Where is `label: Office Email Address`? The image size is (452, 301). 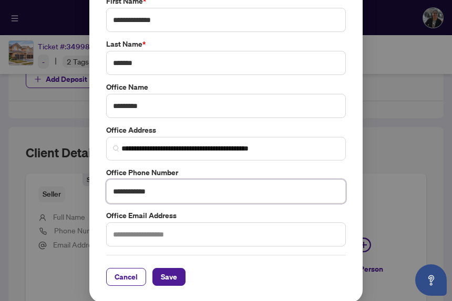
label: Office Email Address is located at coordinates (226, 216).